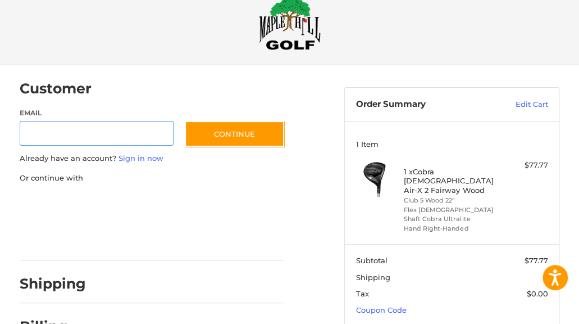  Describe the element at coordinates (56, 88) in the screenshot. I see `h2: Customer` at that location.